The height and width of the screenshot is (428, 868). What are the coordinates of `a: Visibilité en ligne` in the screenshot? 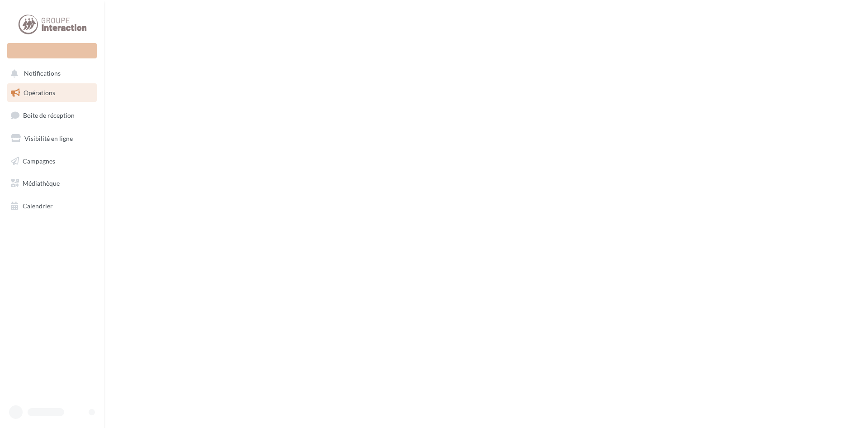 It's located at (52, 139).